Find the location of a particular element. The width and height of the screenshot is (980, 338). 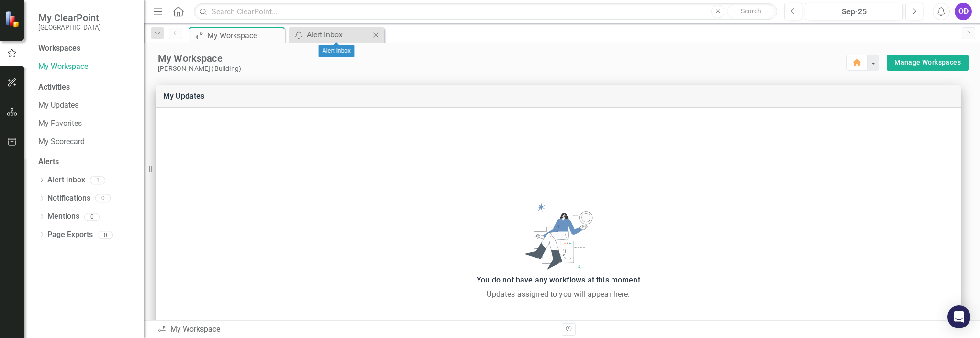

img: ClearPoint Strategy is located at coordinates (13, 19).